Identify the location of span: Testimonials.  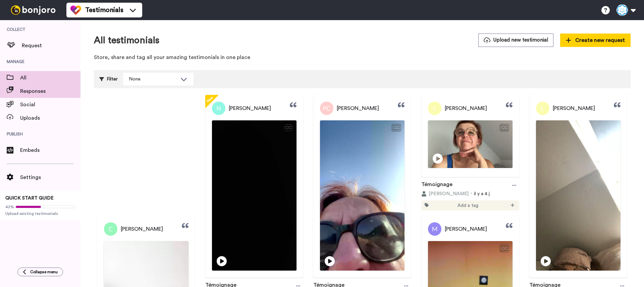
(105, 10).